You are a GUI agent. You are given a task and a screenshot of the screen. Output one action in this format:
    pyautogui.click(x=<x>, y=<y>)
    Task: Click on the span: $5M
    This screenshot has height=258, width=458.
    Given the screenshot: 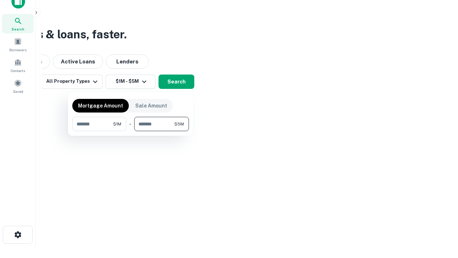 What is the action you would take?
    pyautogui.click(x=179, y=124)
    